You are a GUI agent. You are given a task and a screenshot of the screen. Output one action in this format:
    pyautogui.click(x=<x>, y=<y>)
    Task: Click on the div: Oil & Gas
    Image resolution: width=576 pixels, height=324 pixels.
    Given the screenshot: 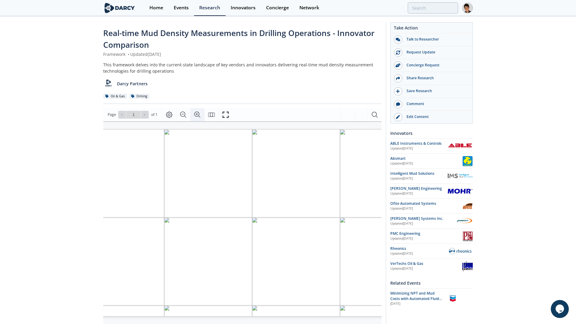 What is the action you would take?
    pyautogui.click(x=115, y=96)
    